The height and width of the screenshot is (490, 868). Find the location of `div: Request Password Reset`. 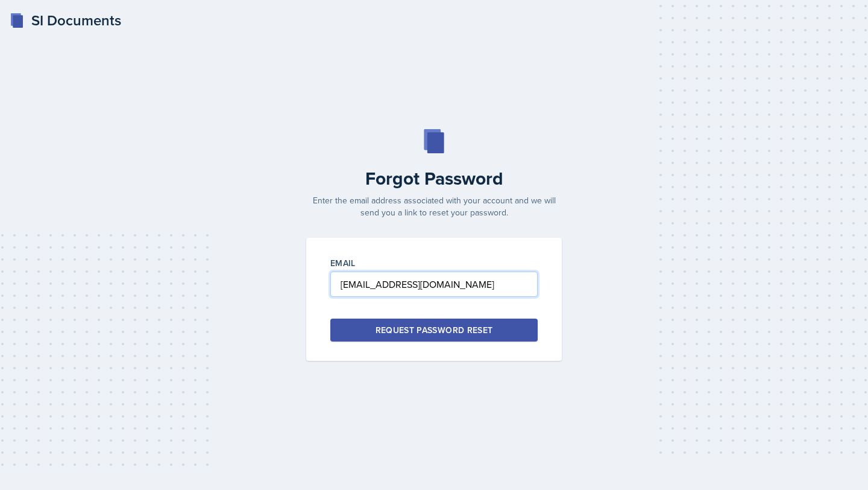

div: Request Password Reset is located at coordinates (434, 330).